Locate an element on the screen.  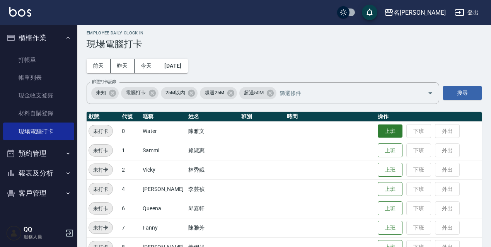
img: Logo is located at coordinates (20, 12).